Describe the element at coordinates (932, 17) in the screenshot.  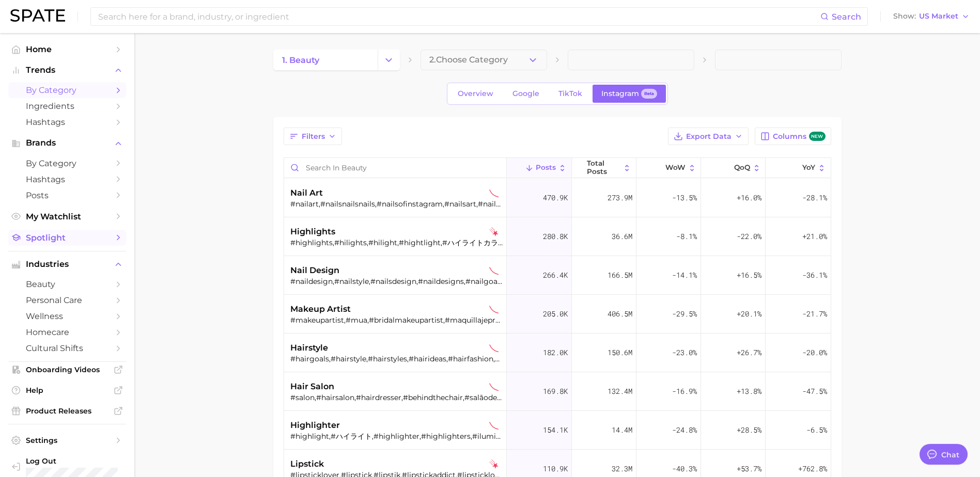
I see `button: ShowUS Market` at that location.